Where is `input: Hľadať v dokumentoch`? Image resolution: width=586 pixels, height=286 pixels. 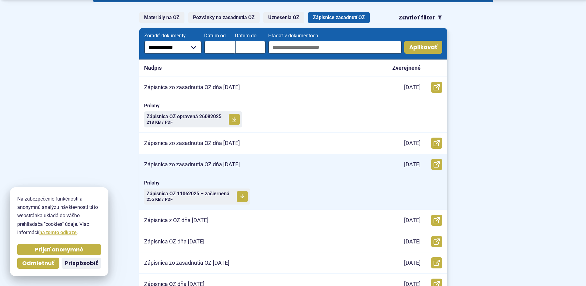 input: Hľadať v dokumentoch is located at coordinates (335, 47).